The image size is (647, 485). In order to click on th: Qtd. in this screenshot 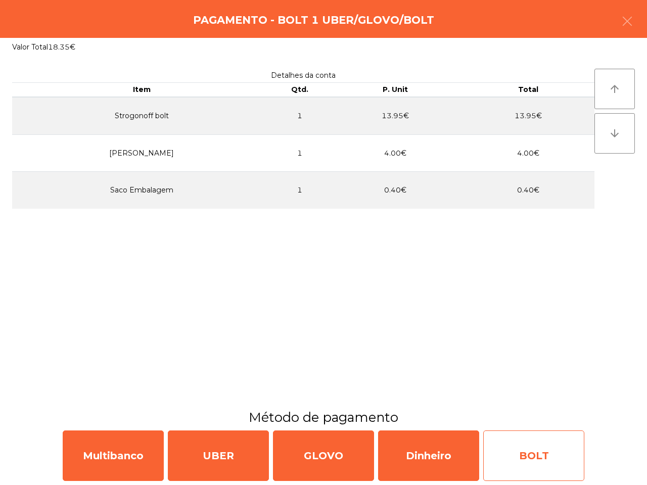, I will do `click(300, 90)`.